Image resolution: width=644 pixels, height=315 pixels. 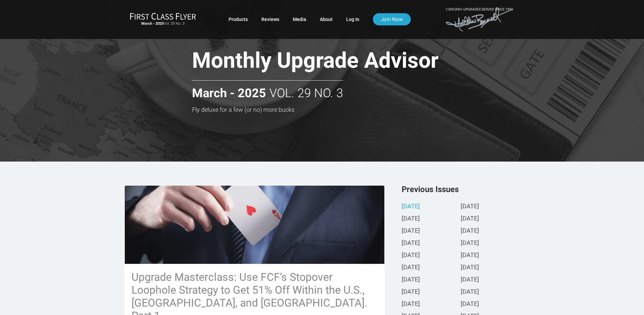 What do you see at coordinates (299, 19) in the screenshot?
I see `a: Media` at bounding box center [299, 19].